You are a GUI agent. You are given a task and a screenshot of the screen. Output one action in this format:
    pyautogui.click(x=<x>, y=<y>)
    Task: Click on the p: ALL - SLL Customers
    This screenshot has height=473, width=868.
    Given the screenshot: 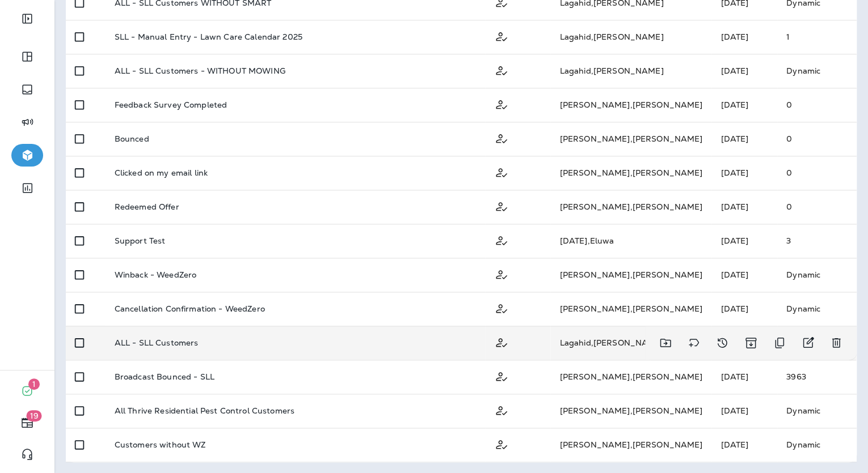 What is the action you would take?
    pyautogui.click(x=157, y=343)
    